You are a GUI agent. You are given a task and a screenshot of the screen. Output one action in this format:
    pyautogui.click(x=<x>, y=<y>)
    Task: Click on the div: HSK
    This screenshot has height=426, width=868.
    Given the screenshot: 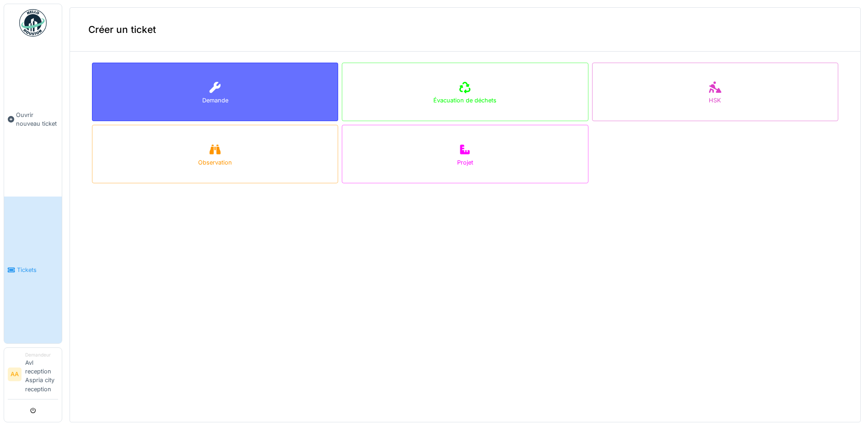 What is the action you would take?
    pyautogui.click(x=715, y=100)
    